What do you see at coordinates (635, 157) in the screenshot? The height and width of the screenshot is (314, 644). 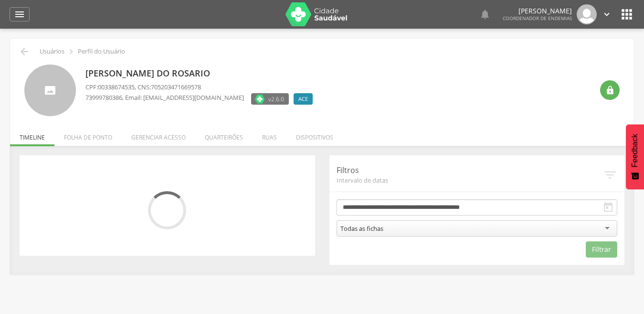 I see `button: Feedback - Mostrar pesquisa` at bounding box center [635, 157].